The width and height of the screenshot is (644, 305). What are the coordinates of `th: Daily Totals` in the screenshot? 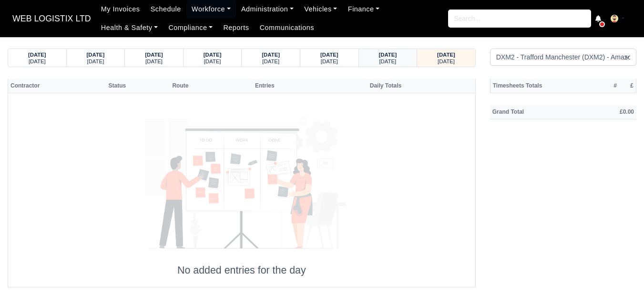 It's located at (352, 86).